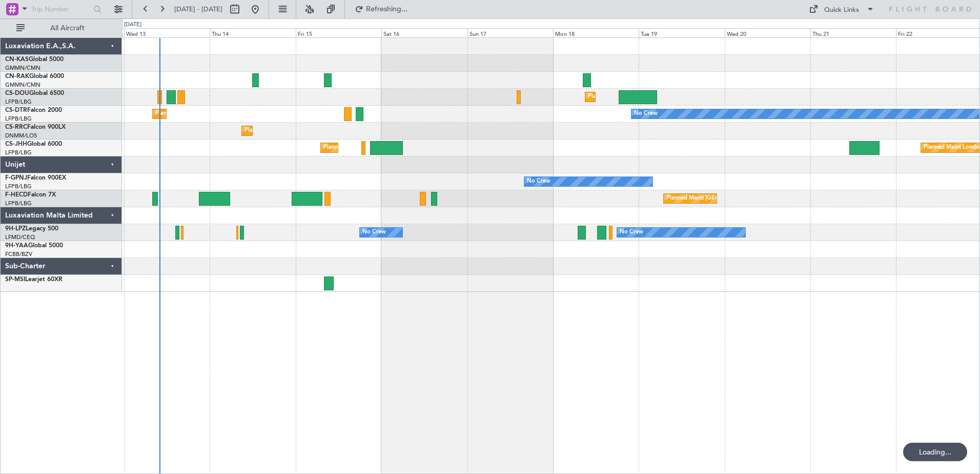 This screenshot has width=980, height=474. What do you see at coordinates (32, 229) in the screenshot?
I see `a: 9H-LPZLegacy 500` at bounding box center [32, 229].